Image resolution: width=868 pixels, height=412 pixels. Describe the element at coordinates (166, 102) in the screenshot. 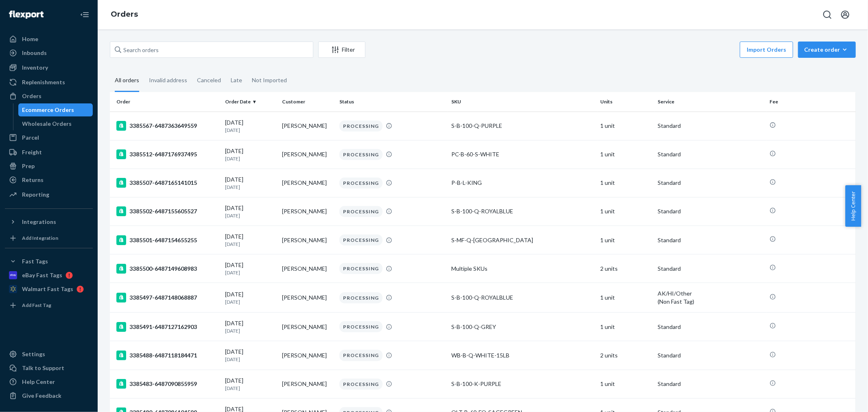

I see `th: Order` at that location.